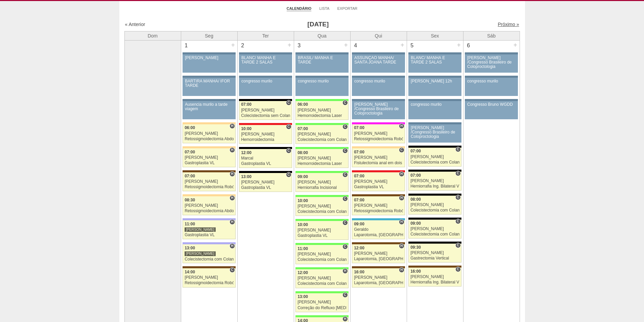 Image resolution: width=644 pixels, height=322 pixels. Describe the element at coordinates (266, 158) in the screenshot. I see `a: C 12:00 Marcal Gastroplastia VL` at that location.